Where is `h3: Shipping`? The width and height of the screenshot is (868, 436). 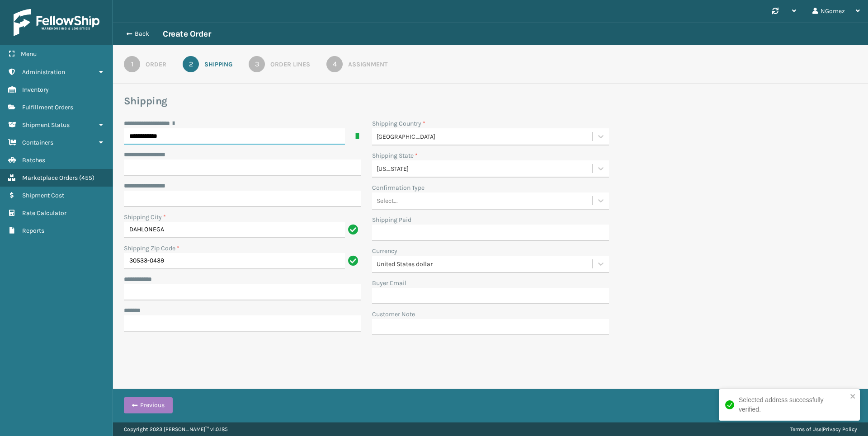
h3: Shipping is located at coordinates (490, 101).